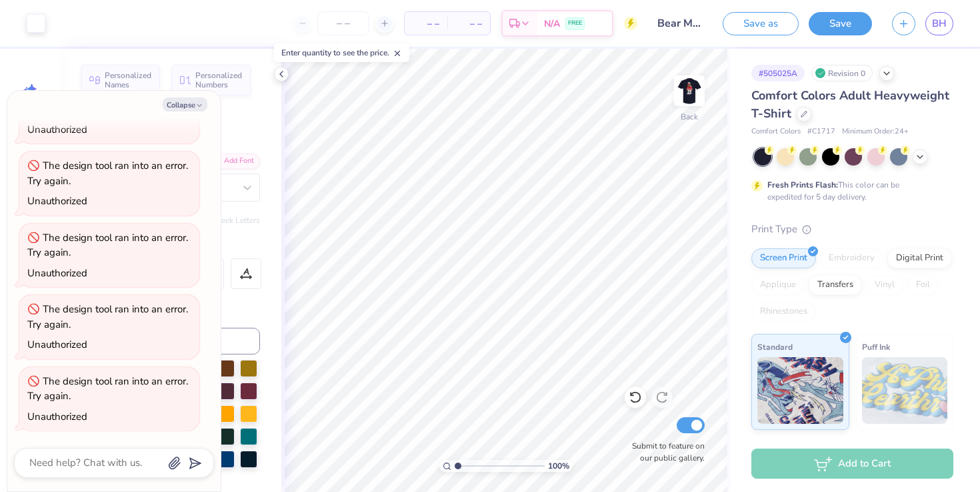  I want to click on div: # 505025A, so click(778, 73).